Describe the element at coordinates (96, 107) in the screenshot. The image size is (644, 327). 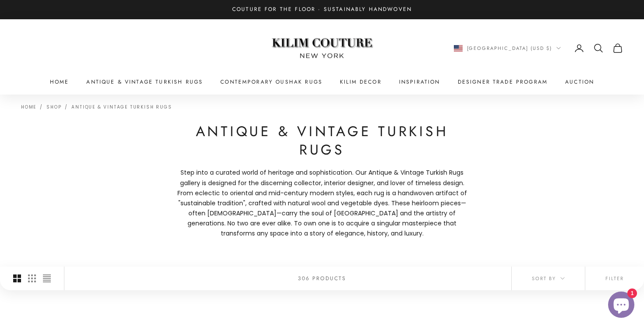
I see `nav: Breadcrumb` at that location.